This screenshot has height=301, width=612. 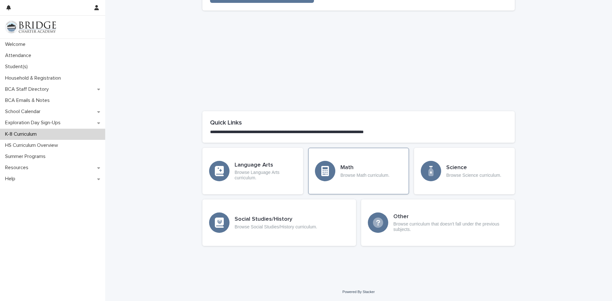 What do you see at coordinates (279, 223) in the screenshot?
I see `a: Social Studies/HistoryBrowse Social Studies/History curriculum.` at bounding box center [279, 223].